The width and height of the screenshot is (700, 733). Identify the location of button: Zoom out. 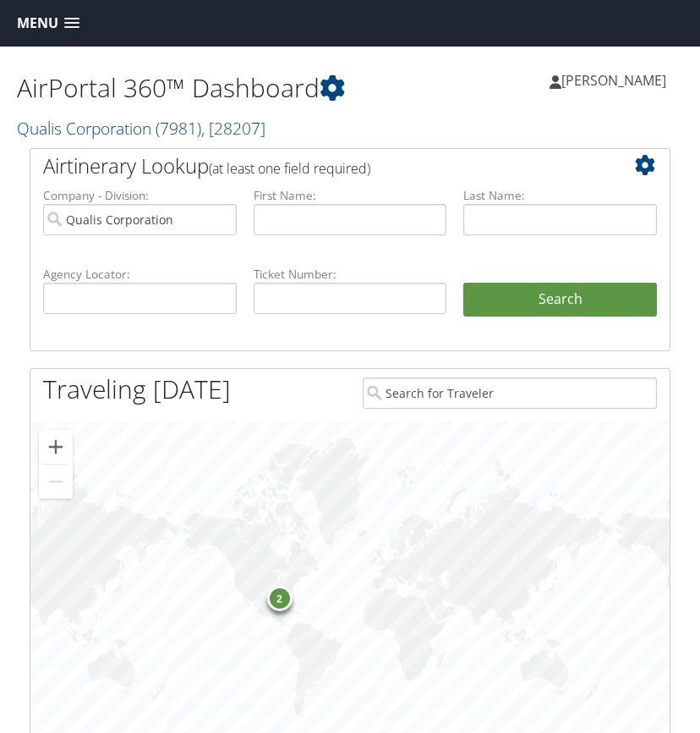
(56, 481).